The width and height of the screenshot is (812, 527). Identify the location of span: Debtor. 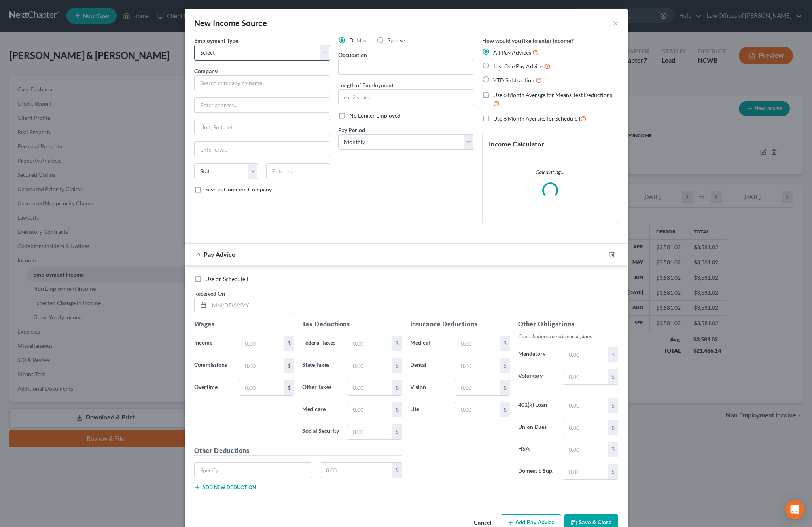
(358, 40).